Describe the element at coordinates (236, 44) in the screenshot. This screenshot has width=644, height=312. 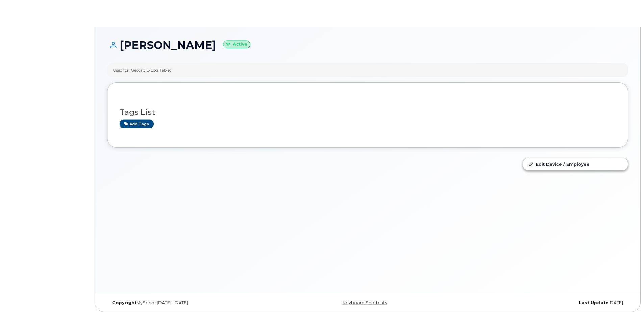
I see `small: Active` at that location.